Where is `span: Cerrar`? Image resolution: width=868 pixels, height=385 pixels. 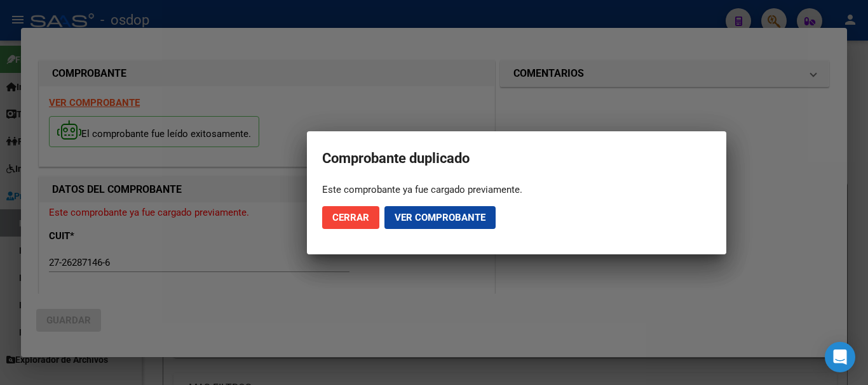
span: Cerrar is located at coordinates (351, 218).